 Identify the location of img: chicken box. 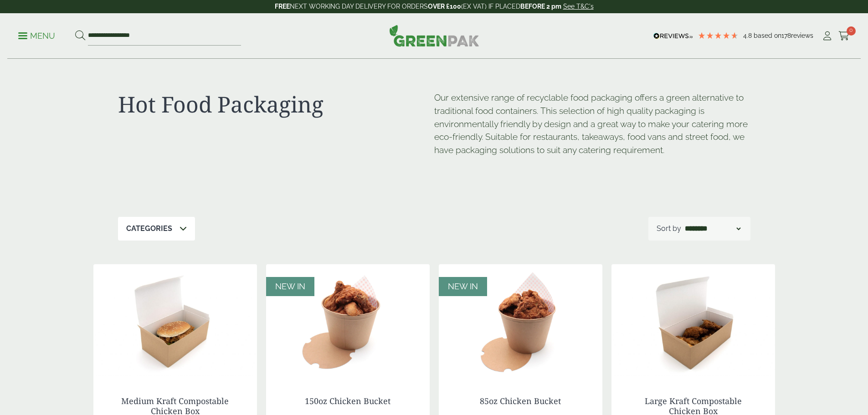
(693, 321).